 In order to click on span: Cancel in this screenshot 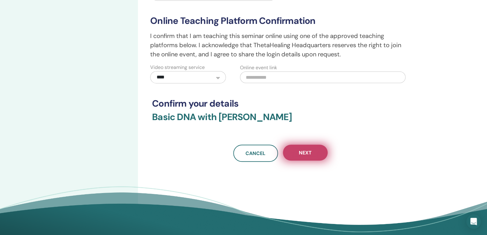, I will do `click(255, 153)`.